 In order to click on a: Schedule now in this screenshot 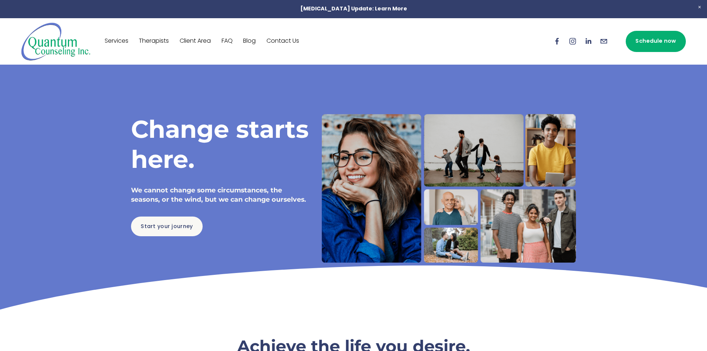, I will do `click(656, 41)`.